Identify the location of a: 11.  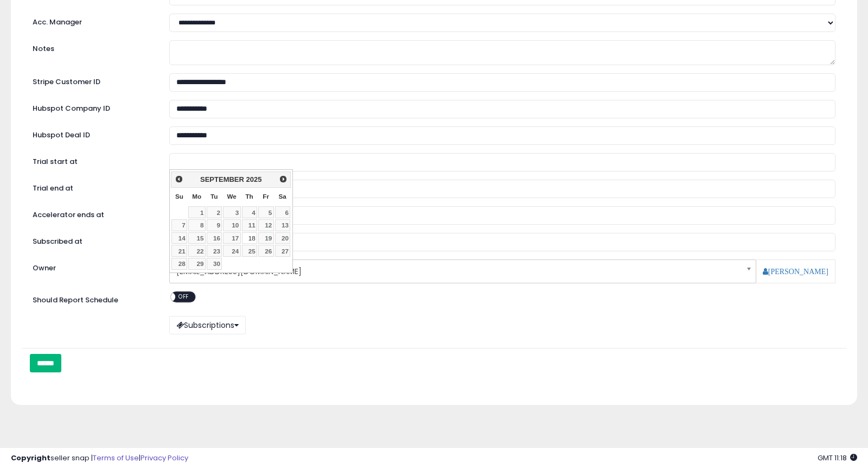
(250, 226).